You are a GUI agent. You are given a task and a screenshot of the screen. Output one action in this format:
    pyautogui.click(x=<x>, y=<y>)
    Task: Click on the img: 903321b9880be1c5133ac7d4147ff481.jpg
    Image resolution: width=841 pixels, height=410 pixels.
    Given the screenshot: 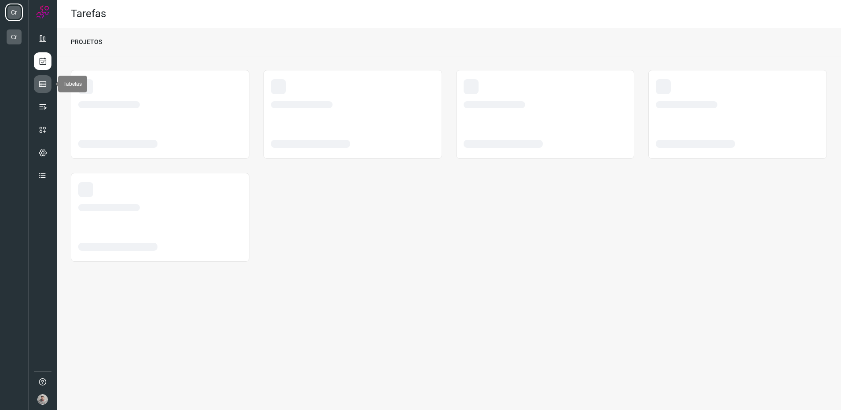 What is the action you would take?
    pyautogui.click(x=43, y=399)
    